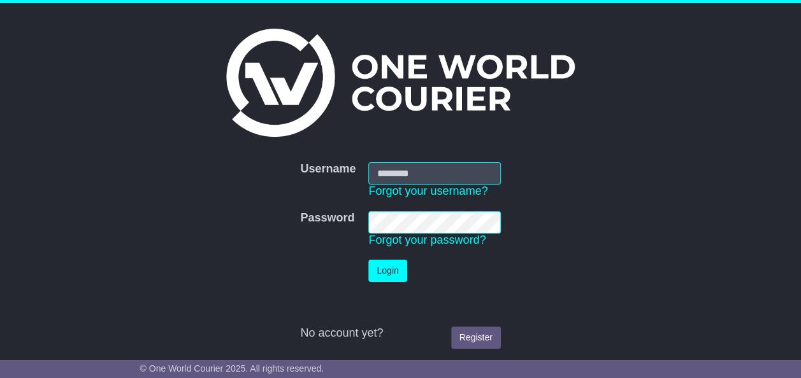 The image size is (801, 378). What do you see at coordinates (400, 334) in the screenshot?
I see `div: No account yet?` at bounding box center [400, 334].